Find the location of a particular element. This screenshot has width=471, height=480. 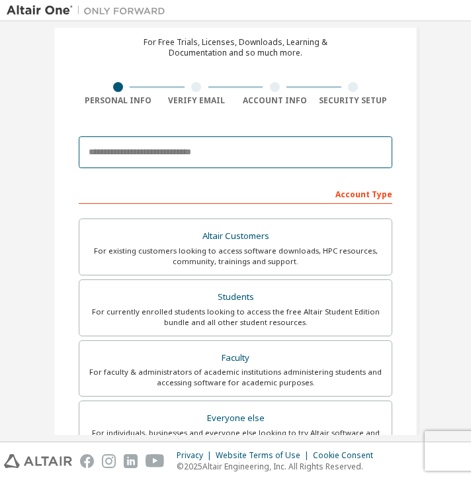

div: Everyone else is located at coordinates (236, 418).